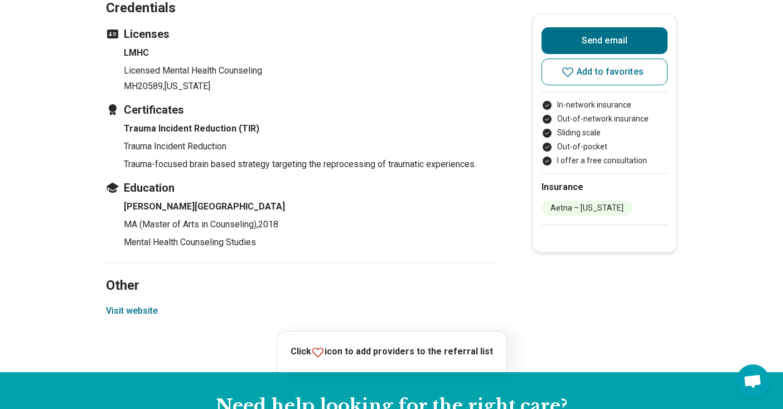  Describe the element at coordinates (610, 72) in the screenshot. I see `span: Add to favorites` at that location.